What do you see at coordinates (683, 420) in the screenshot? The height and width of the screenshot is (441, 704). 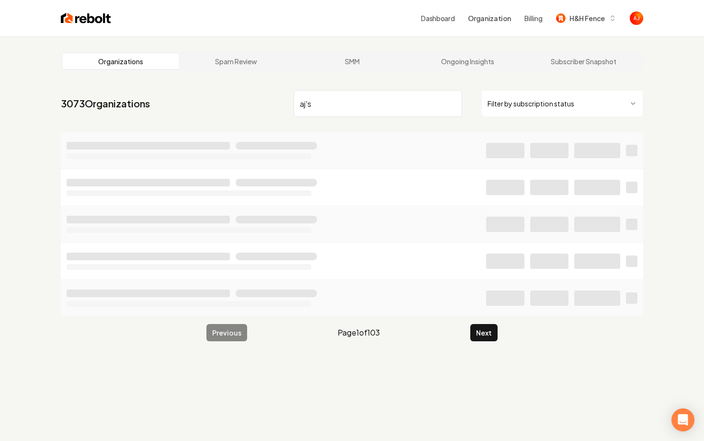 I see `div: Open Intercom Messenger` at bounding box center [683, 420].